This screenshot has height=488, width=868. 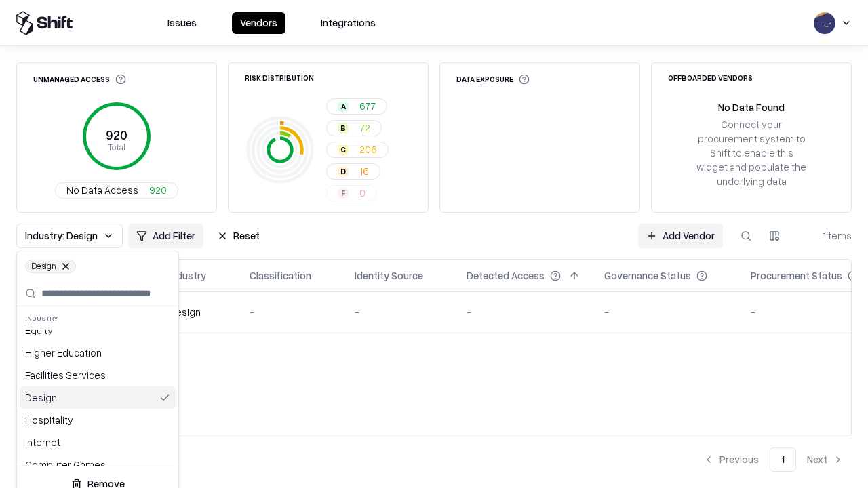 What do you see at coordinates (50, 267) in the screenshot?
I see `span: Design` at bounding box center [50, 267].